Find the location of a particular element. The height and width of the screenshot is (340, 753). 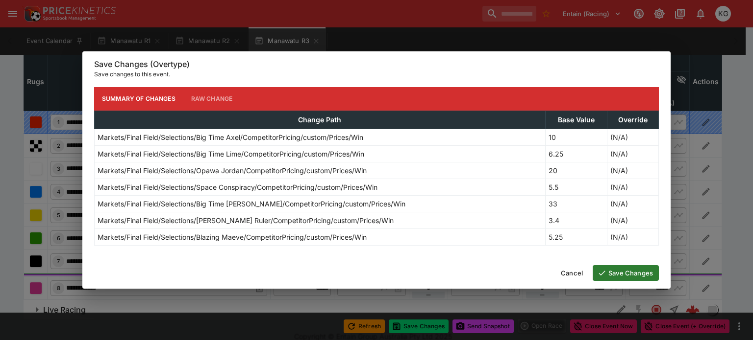

h6: Save Changes (Overtype) is located at coordinates (376, 64).